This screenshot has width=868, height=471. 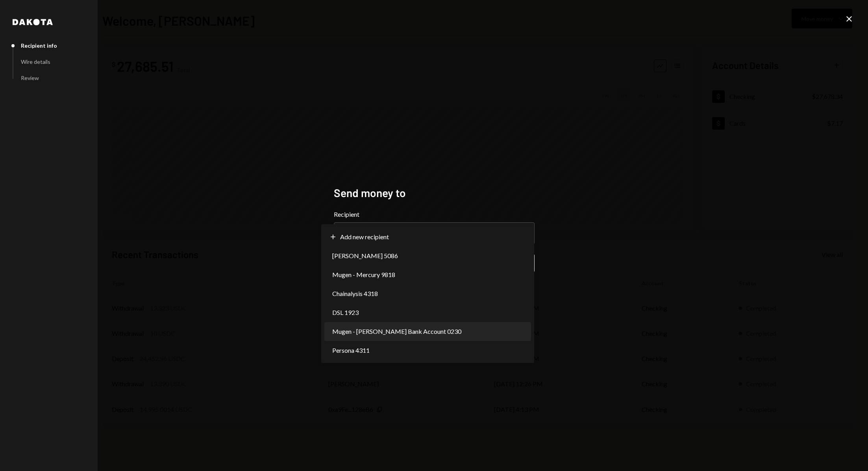 What do you see at coordinates (364, 275) in the screenshot?
I see `span: Mugen - Mercury 9818` at bounding box center [364, 275].